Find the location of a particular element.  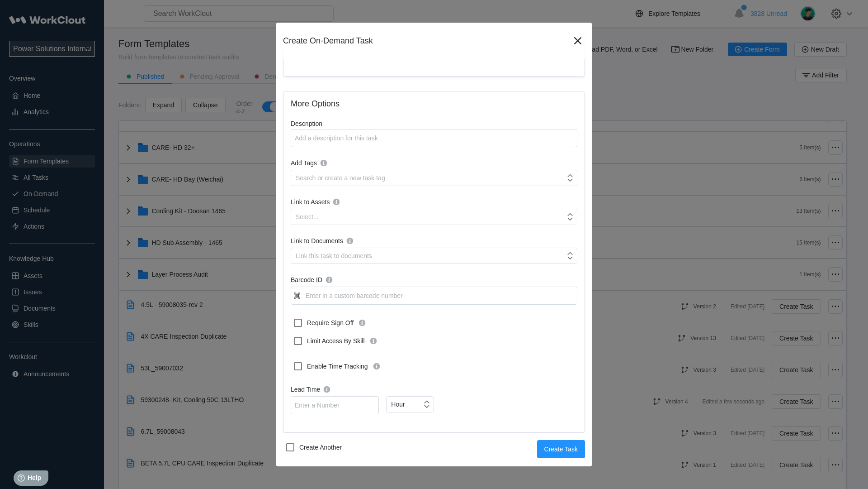

div: Select... is located at coordinates (307, 217).